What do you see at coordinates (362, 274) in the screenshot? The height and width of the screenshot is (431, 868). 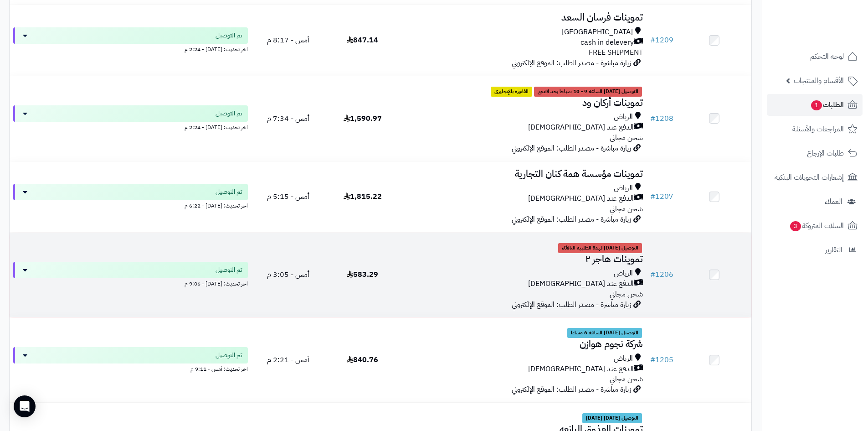 I see `span: 583.29` at bounding box center [362, 274].